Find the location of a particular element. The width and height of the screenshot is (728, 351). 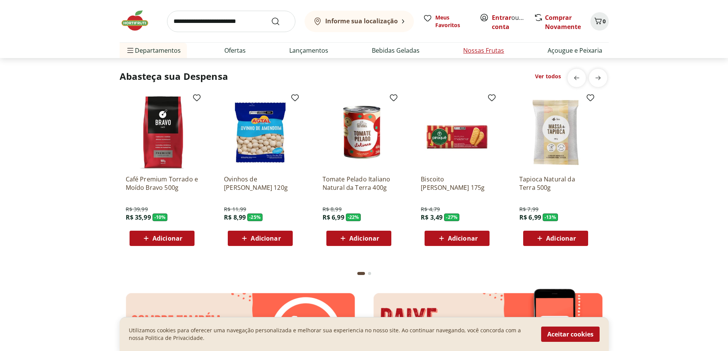

span: - 27 % is located at coordinates (452, 217).